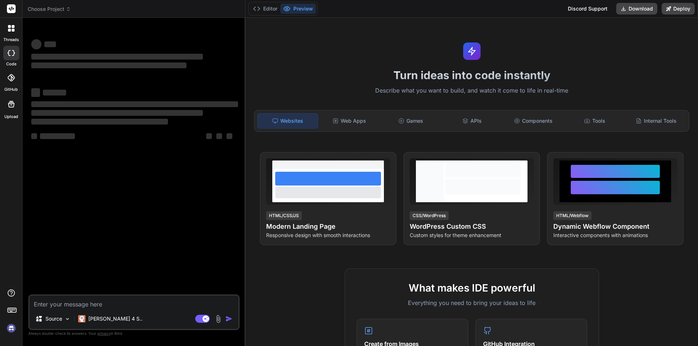 This screenshot has height=346, width=698. I want to click on label: GitHub, so click(11, 89).